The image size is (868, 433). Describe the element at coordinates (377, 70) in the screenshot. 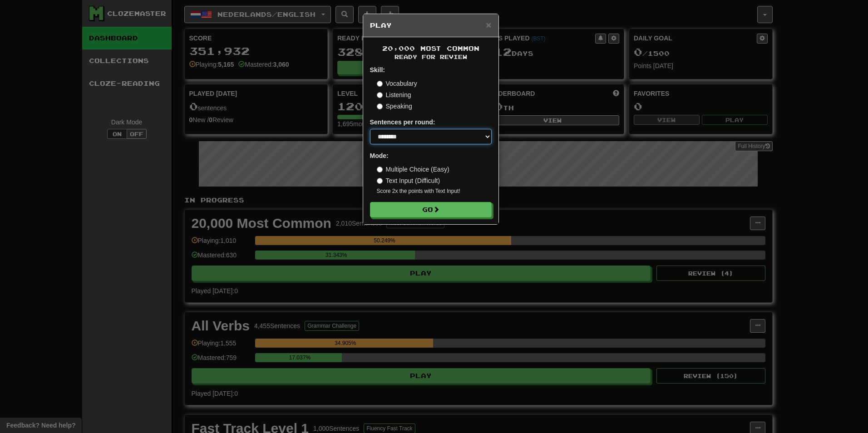

I see `strong: Skill:` at that location.